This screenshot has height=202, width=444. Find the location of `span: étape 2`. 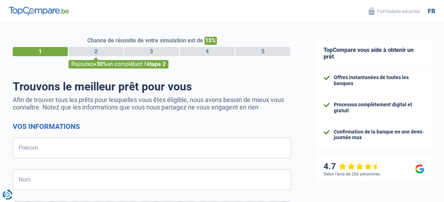

span: étape 2 is located at coordinates (156, 64).